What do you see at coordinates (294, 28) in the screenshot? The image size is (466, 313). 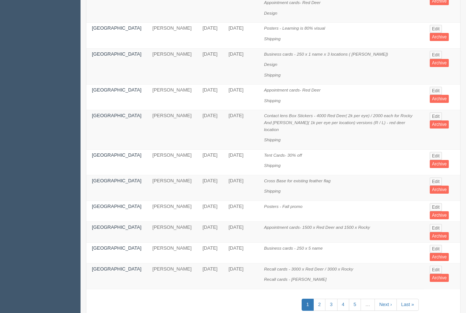 I see `i: Posters - Learning is 80% visual` at bounding box center [294, 28].